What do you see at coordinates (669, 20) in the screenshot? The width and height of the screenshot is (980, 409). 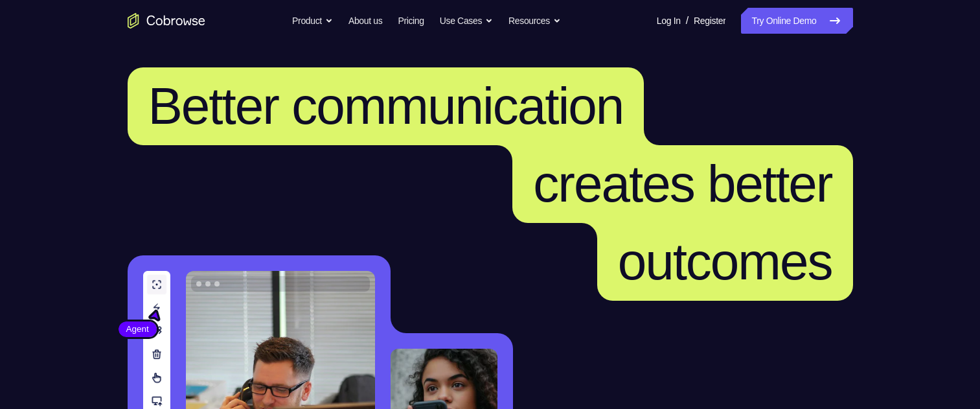 I see `a: Log In` at bounding box center [669, 20].